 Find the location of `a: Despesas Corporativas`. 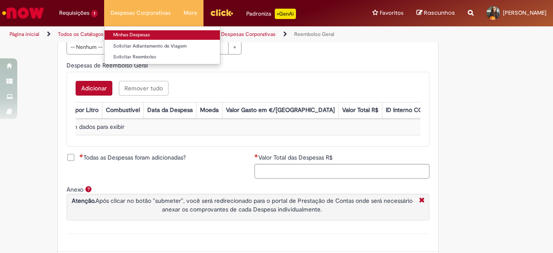

a: Despesas Corporativas is located at coordinates (248, 34).